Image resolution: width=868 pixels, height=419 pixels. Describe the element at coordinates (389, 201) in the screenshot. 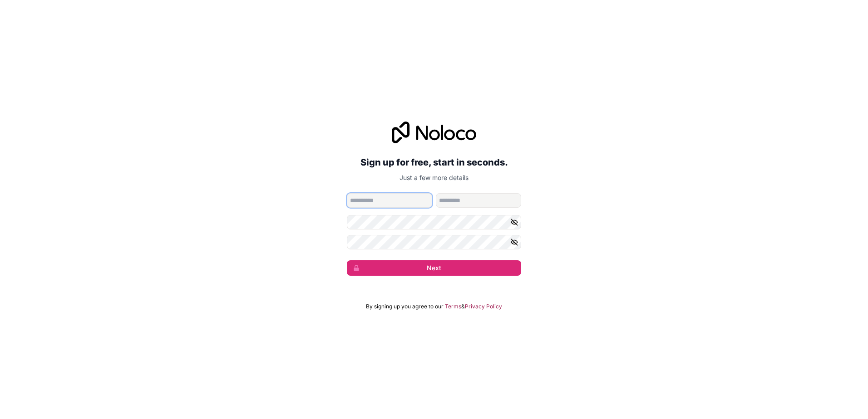

I see `input: given-name` at that location.